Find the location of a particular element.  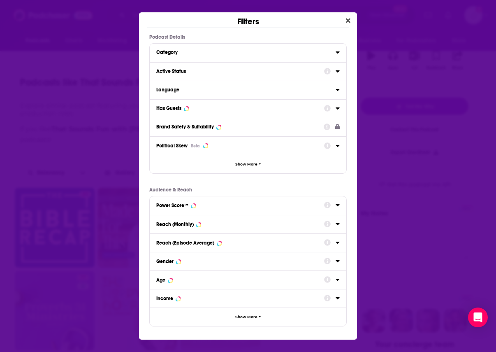

h2: Filters is located at coordinates (248, 19).